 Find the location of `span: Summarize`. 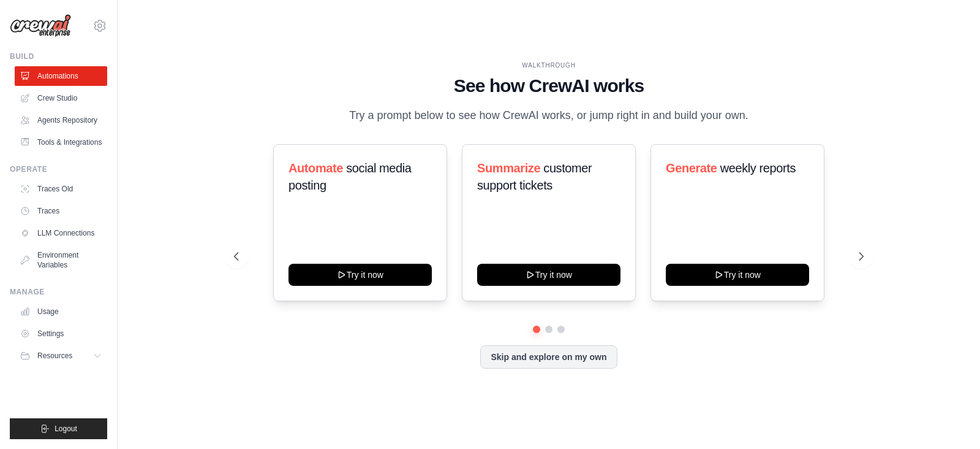

span: Summarize is located at coordinates (509, 168).